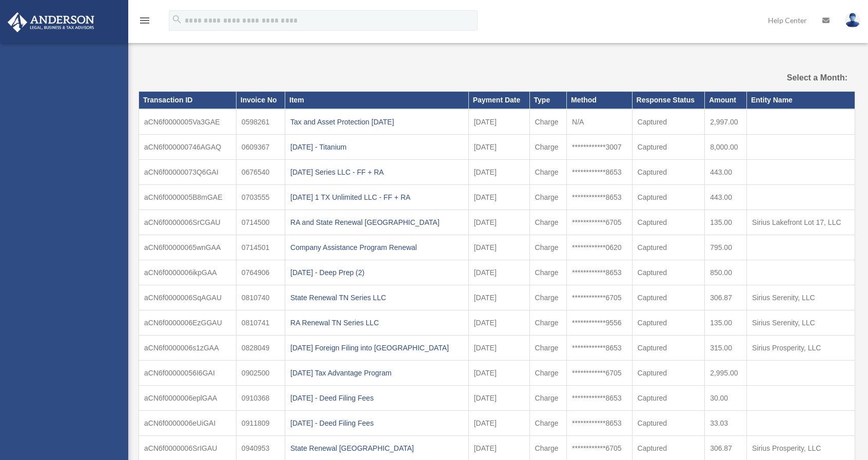 Image resolution: width=868 pixels, height=460 pixels. I want to click on td: 0609367, so click(260, 147).